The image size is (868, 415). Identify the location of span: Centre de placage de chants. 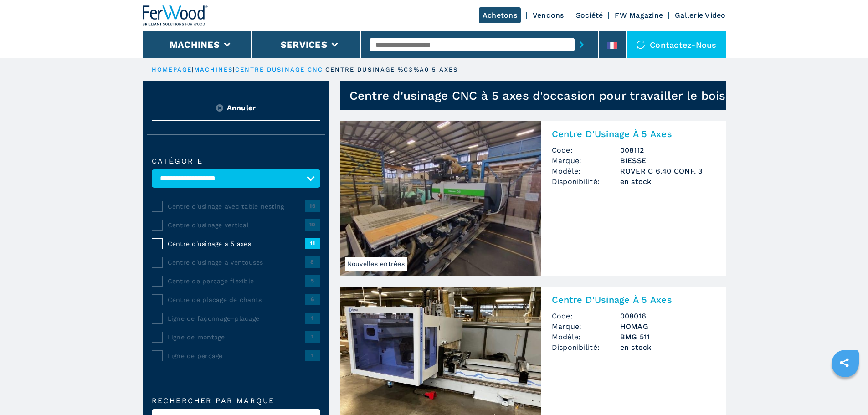
(236, 299).